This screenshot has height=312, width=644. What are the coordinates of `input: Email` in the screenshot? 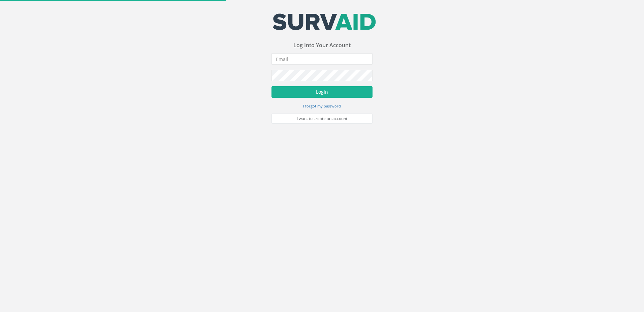 It's located at (322, 59).